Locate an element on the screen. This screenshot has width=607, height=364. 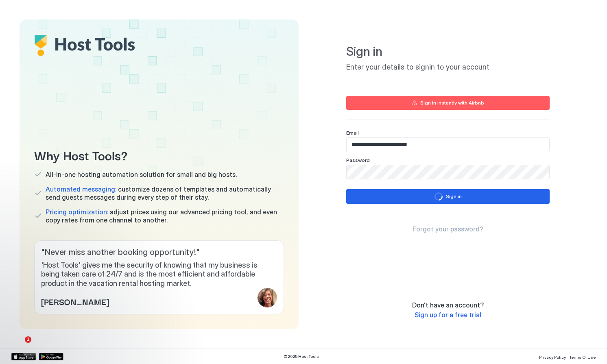
span: Password is located at coordinates (358, 160).